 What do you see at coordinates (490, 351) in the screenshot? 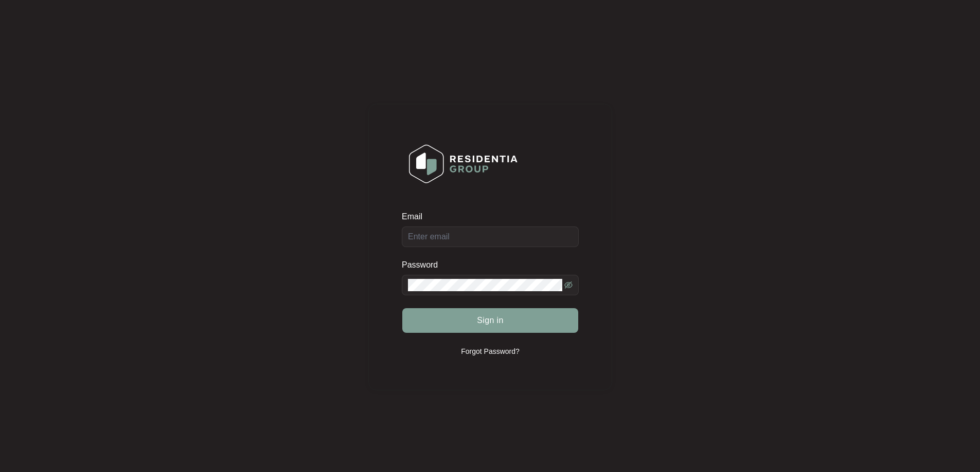
I see `p: Forgot Password?` at bounding box center [490, 351].